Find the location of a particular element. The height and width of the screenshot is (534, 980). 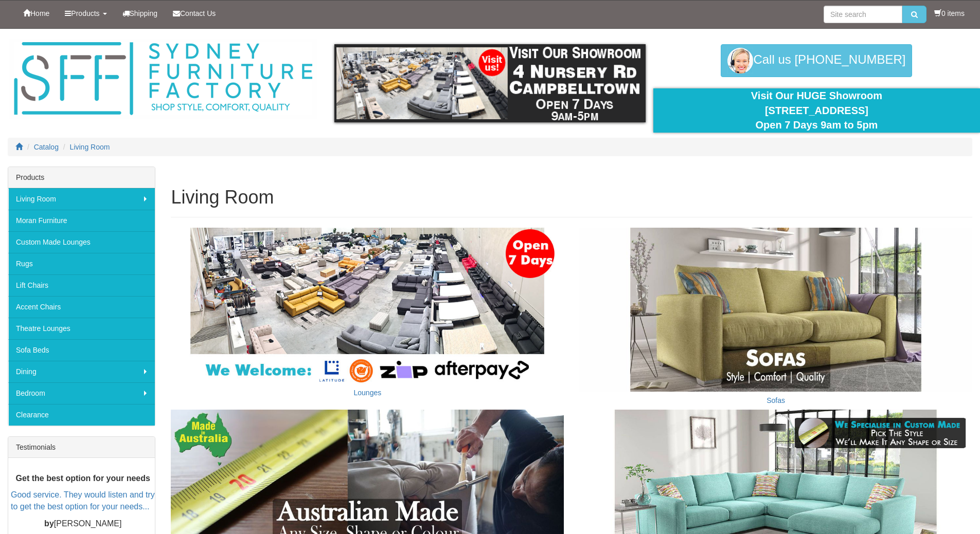

a: Sofas is located at coordinates (776, 400).